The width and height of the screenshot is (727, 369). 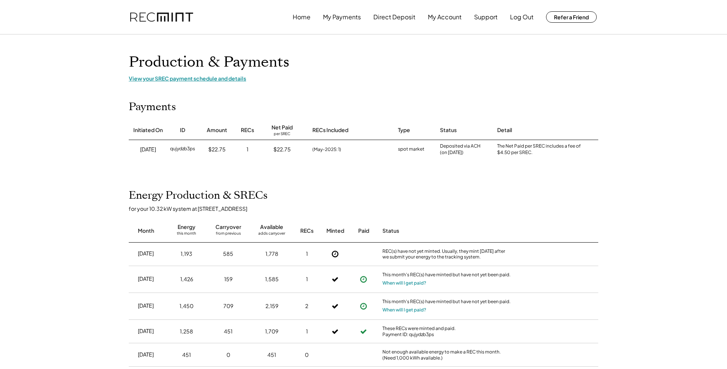 What do you see at coordinates (228, 235) in the screenshot?
I see `div: from previous` at bounding box center [228, 235].